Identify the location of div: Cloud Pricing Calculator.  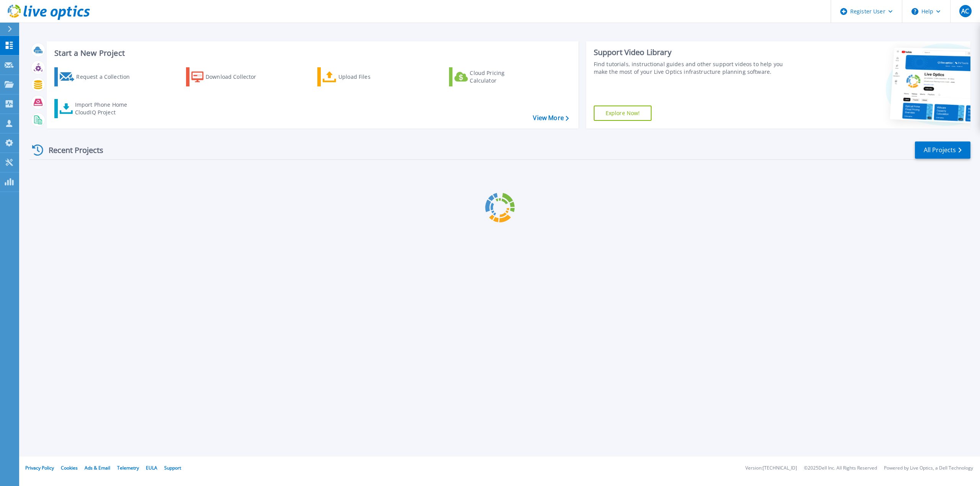
(501, 77).